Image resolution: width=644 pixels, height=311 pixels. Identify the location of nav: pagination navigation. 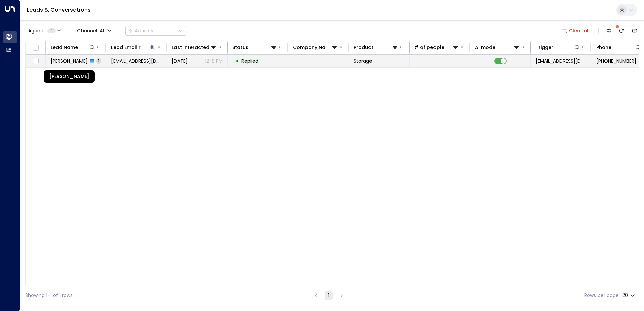
(329, 296).